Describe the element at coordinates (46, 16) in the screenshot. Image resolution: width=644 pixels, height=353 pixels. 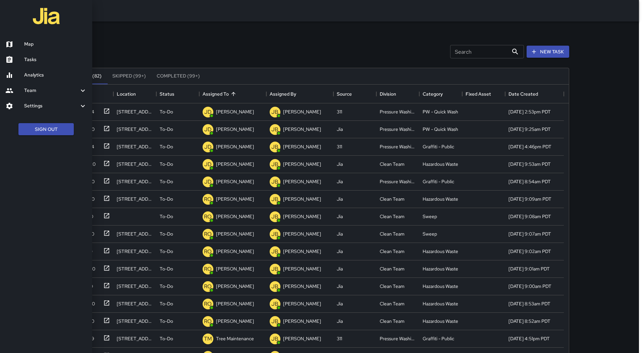
I see `img: jia-logo` at that location.